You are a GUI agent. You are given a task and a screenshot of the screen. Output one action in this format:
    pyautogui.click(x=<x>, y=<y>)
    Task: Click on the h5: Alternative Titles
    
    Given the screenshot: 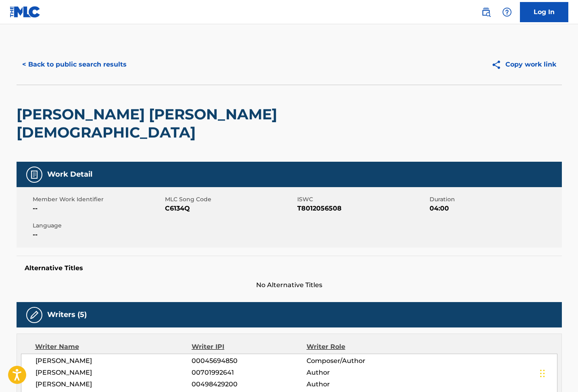 What is the action you would take?
    pyautogui.click(x=289, y=268)
    